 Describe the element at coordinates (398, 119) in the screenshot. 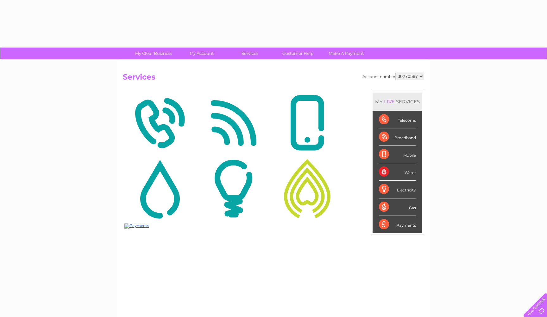

I see `div: Telecoms` at that location.